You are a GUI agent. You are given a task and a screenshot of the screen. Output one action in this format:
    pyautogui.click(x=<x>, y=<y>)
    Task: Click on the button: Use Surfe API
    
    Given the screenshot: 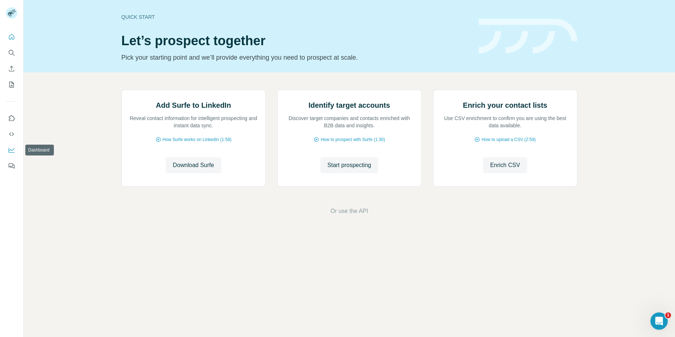 What is the action you would take?
    pyautogui.click(x=12, y=134)
    